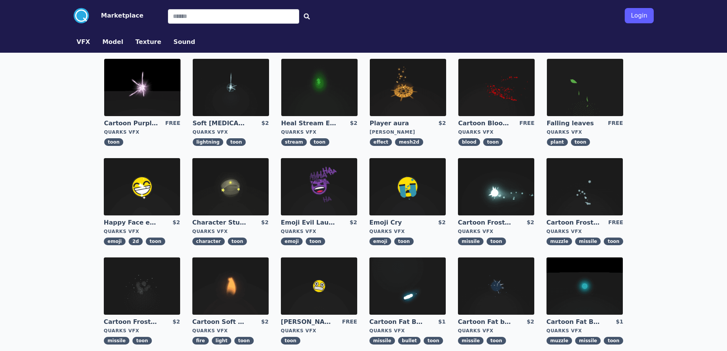 The image size is (727, 351). I want to click on a: Cartoon Blood Splash, so click(486, 123).